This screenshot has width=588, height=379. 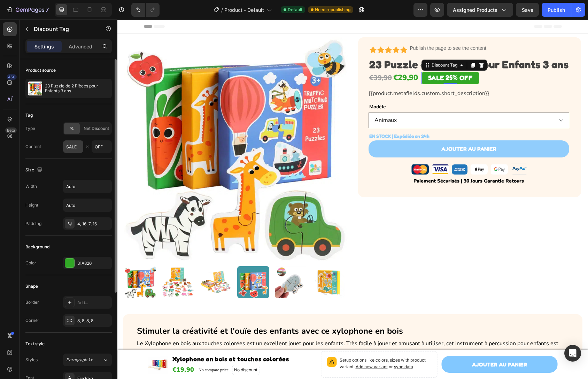 What do you see at coordinates (362, 149) in the screenshot?
I see `img: gempages_585840560439296707-086f34ff-0ef2-49f8-9fe4-68fc70740d68.png` at bounding box center [362, 149].